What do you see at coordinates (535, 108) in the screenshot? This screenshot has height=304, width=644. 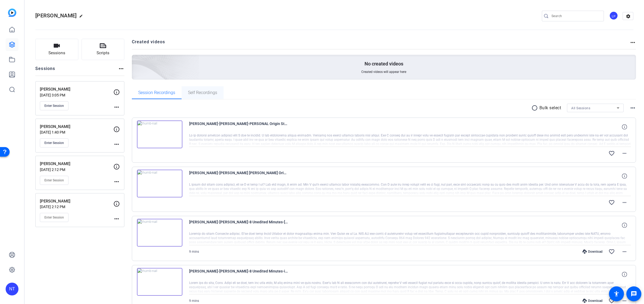 I see `mat-icon: radio_button_unchecked` at bounding box center [535, 108].